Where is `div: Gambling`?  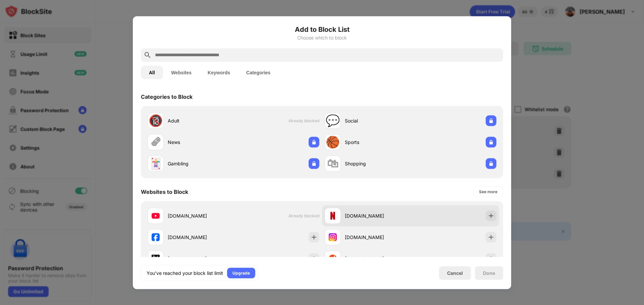 div: Gambling is located at coordinates (200, 163).